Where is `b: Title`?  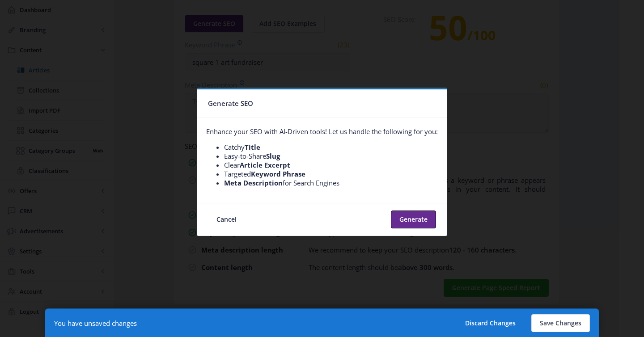
b: Title is located at coordinates (252, 147).